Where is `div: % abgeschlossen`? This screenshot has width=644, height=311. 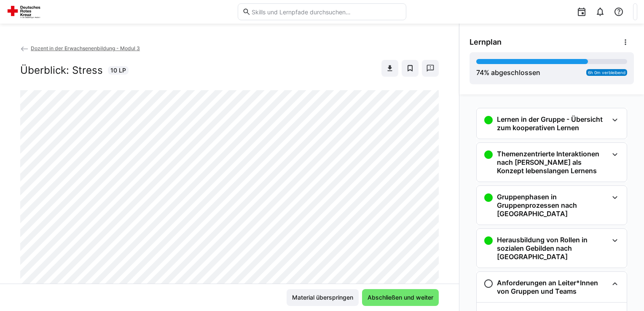 div: % abgeschlossen is located at coordinates (509, 73).